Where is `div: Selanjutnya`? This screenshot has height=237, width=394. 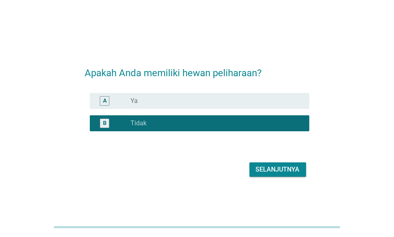 div: Selanjutnya is located at coordinates (278, 170).